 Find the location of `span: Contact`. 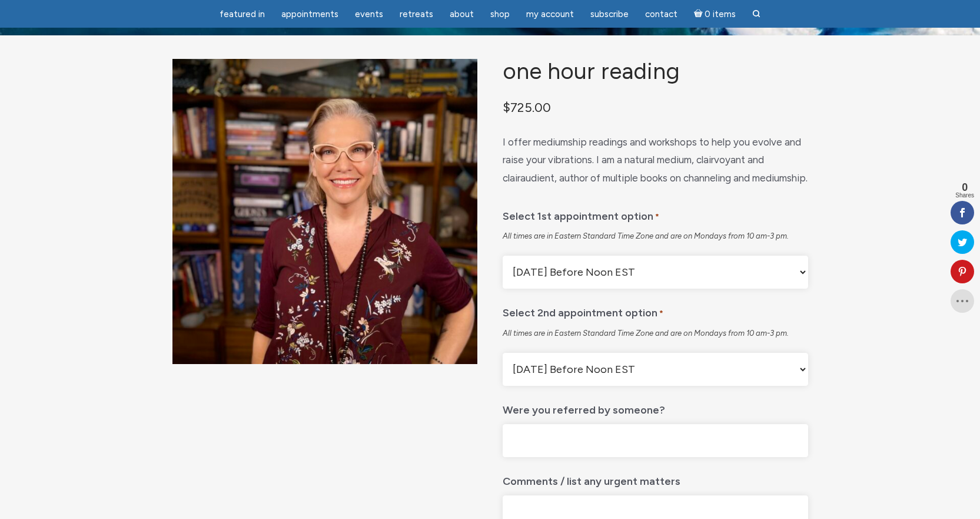

span: Contact is located at coordinates (661, 14).